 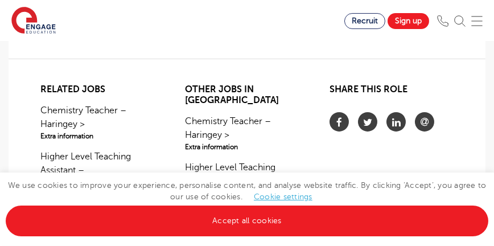 I want to click on img: Engage Education, so click(x=34, y=21).